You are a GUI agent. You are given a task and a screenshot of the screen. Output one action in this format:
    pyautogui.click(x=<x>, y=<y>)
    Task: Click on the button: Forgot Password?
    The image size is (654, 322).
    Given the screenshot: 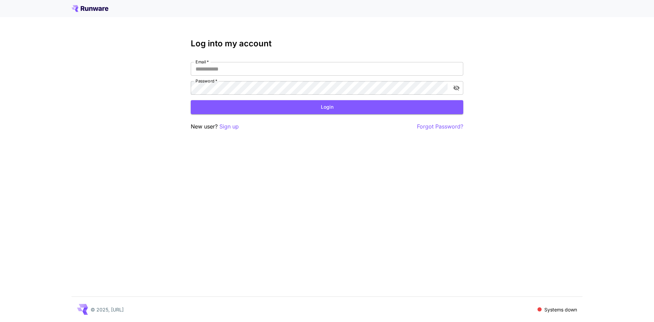 What is the action you would take?
    pyautogui.click(x=440, y=126)
    